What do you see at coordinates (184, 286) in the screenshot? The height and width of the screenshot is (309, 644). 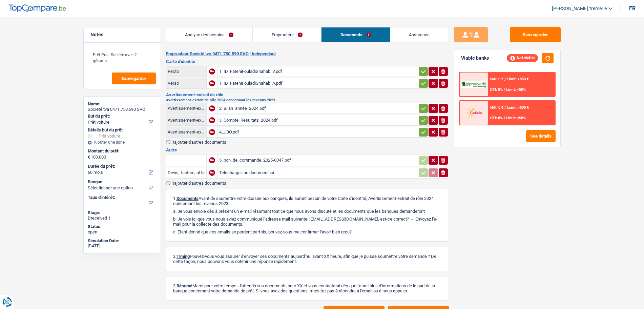 I see `span: Résumé` at bounding box center [184, 286].